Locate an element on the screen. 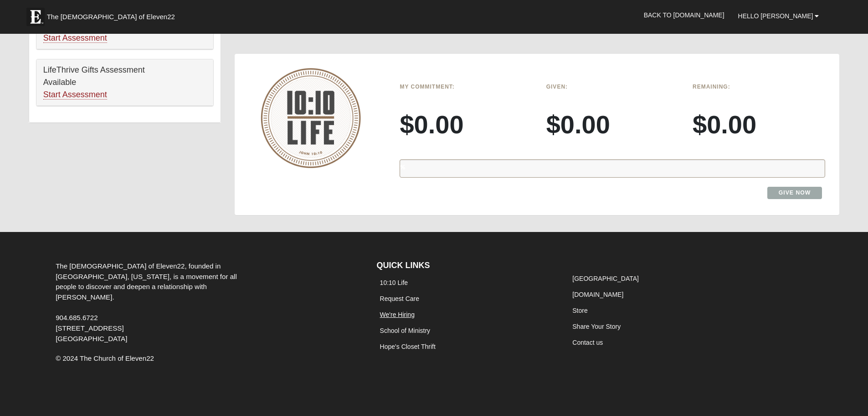 This screenshot has width=868, height=416. div: LifeThrive Gifts Assessment Available is located at coordinates (125, 83).